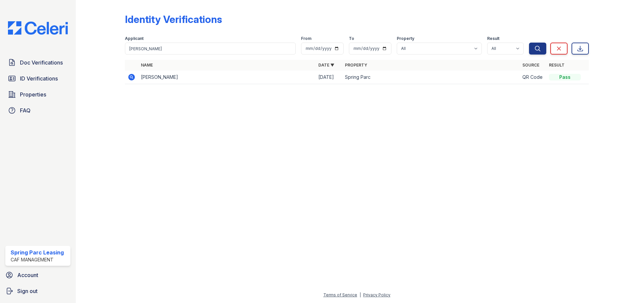  I want to click on td: QR Code, so click(533, 77).